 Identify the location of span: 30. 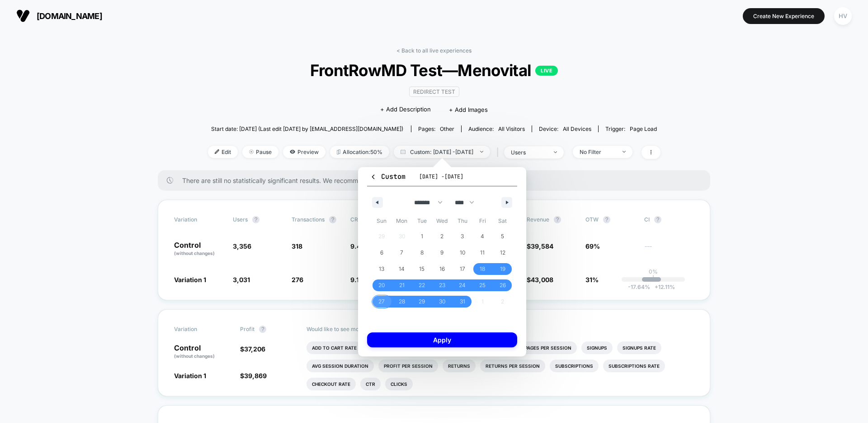
(442, 301).